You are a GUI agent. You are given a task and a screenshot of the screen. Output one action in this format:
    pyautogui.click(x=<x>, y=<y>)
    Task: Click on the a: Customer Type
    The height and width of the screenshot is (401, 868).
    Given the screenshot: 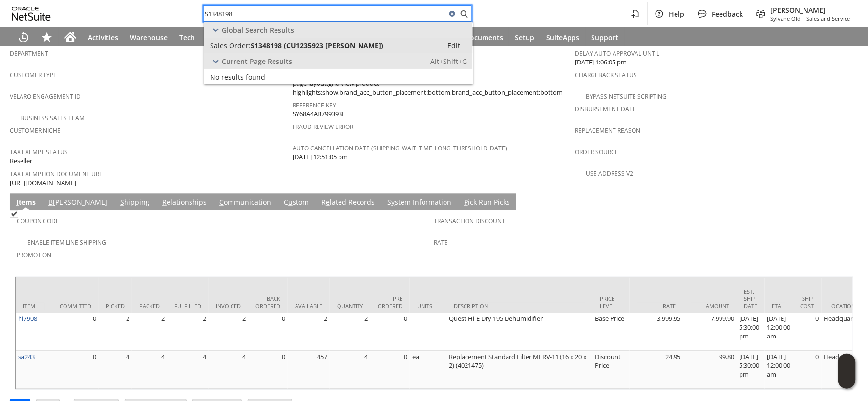 What is the action you would take?
    pyautogui.click(x=33, y=75)
    